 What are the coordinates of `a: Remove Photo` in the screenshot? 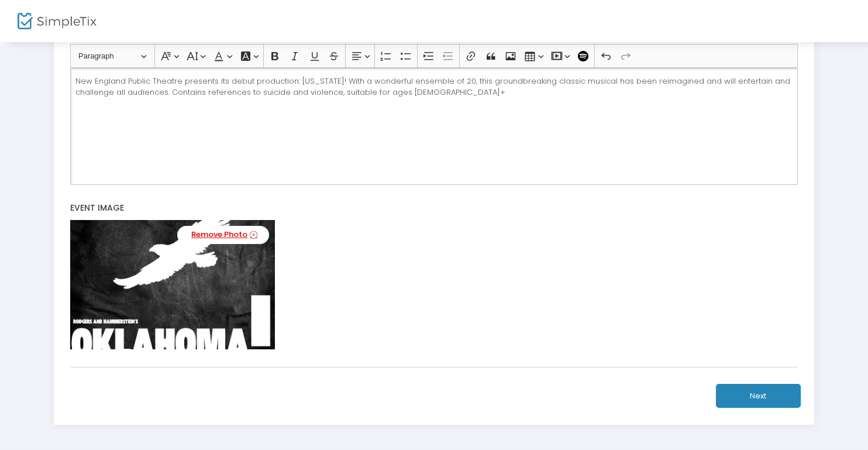 It's located at (223, 235).